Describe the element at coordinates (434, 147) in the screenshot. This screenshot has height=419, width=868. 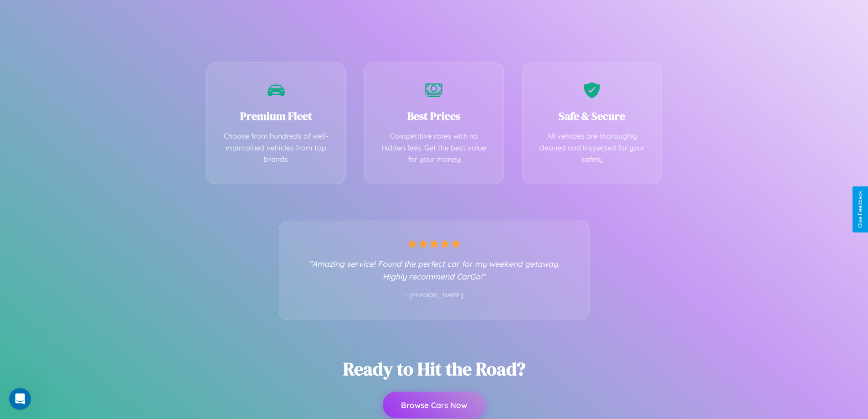
I see `p: Competitive rates with no hidden fees. Get the best value for your money` at that location.